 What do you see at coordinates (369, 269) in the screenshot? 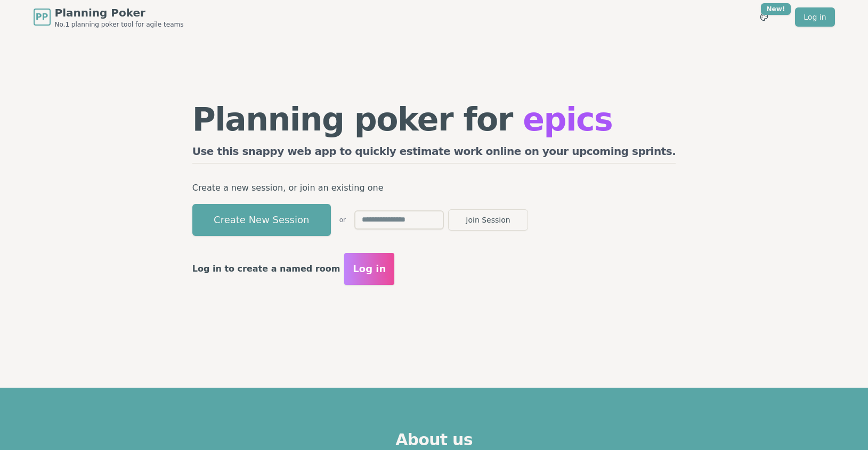
I see `span: Log in` at bounding box center [369, 269].